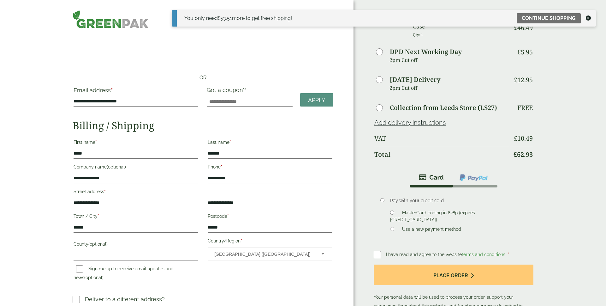 The height and width of the screenshot is (306, 606). Describe the element at coordinates (270, 217) in the screenshot. I see `label: Postcode` at that location.